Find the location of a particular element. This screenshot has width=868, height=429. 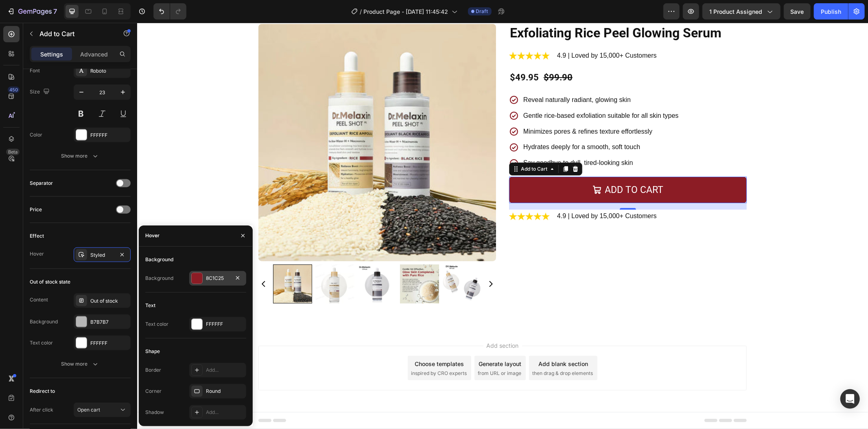

div: Generate layout is located at coordinates (363, 341).